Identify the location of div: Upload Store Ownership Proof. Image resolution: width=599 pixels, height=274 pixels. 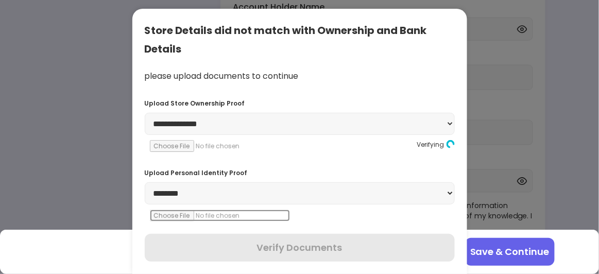
(300, 103).